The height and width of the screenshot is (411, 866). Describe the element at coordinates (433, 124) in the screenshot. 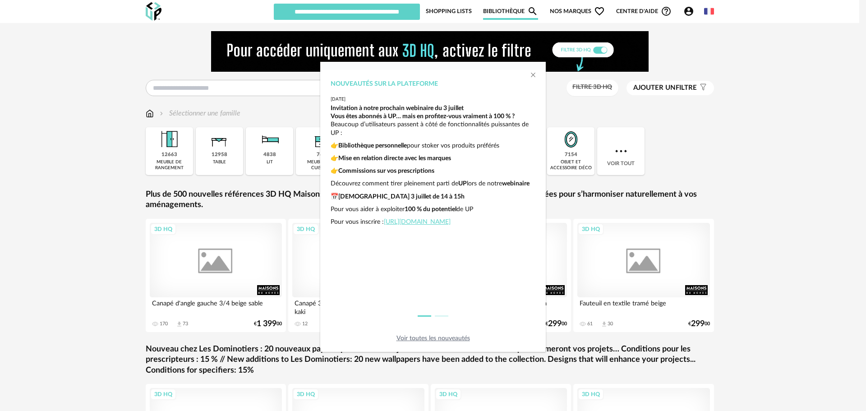

I see `p: Beaucoup d’utilisateurs passent à côté de fonctionnalités puissantes de UP :` at that location.